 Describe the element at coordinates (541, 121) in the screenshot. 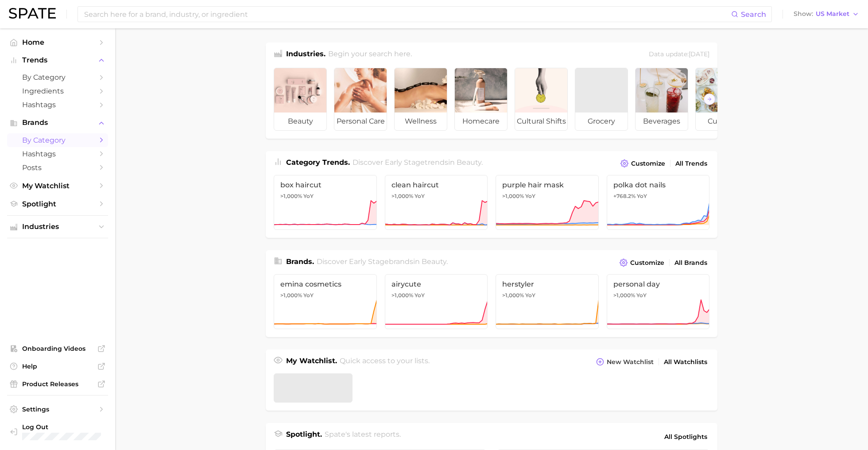

I see `span: cultural shifts` at that location.